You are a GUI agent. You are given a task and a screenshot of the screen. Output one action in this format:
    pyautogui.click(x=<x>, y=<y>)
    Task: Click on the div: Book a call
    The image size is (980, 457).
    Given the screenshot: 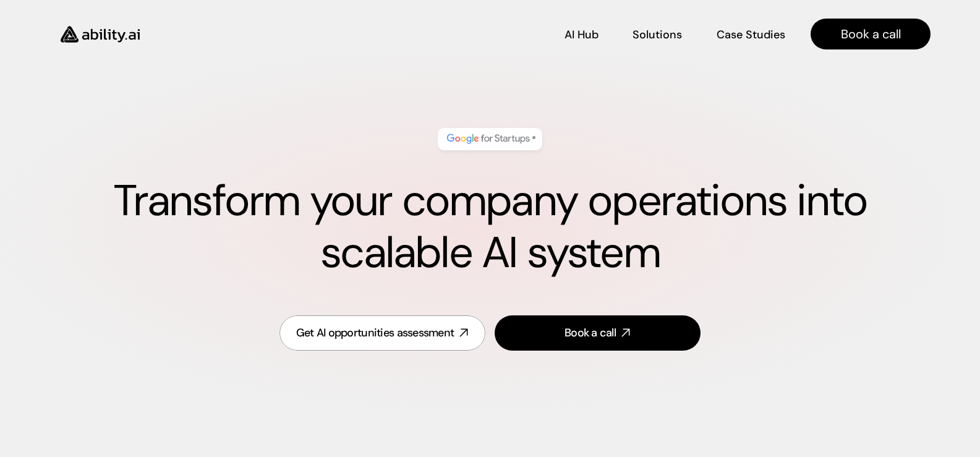 What is the action you would take?
    pyautogui.click(x=590, y=333)
    